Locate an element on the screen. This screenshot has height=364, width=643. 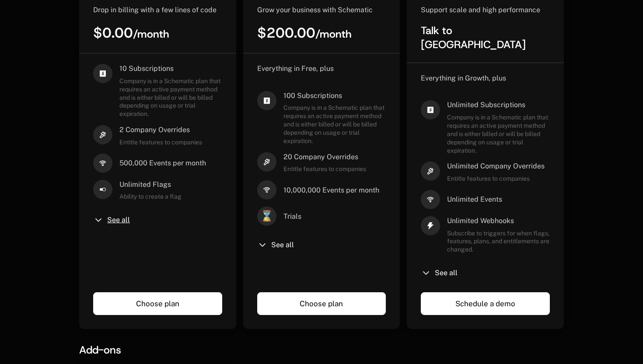
span: Add-ons is located at coordinates (100, 350).